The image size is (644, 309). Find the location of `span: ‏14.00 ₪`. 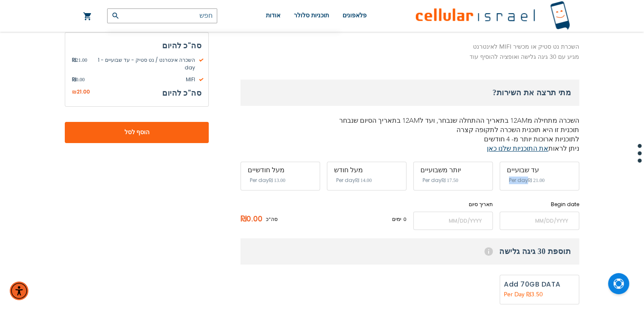

span: ‏14.00 ₪ is located at coordinates (364, 180).